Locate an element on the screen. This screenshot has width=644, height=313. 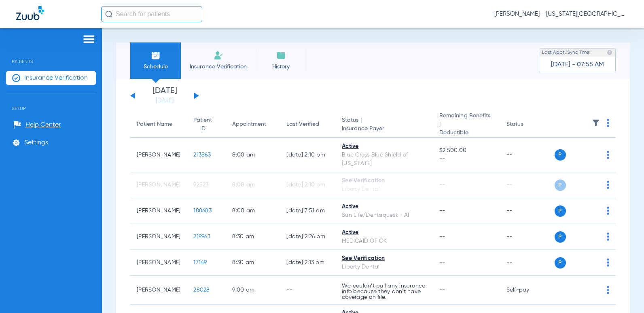
div: Chat Widget is located at coordinates (624, 294).